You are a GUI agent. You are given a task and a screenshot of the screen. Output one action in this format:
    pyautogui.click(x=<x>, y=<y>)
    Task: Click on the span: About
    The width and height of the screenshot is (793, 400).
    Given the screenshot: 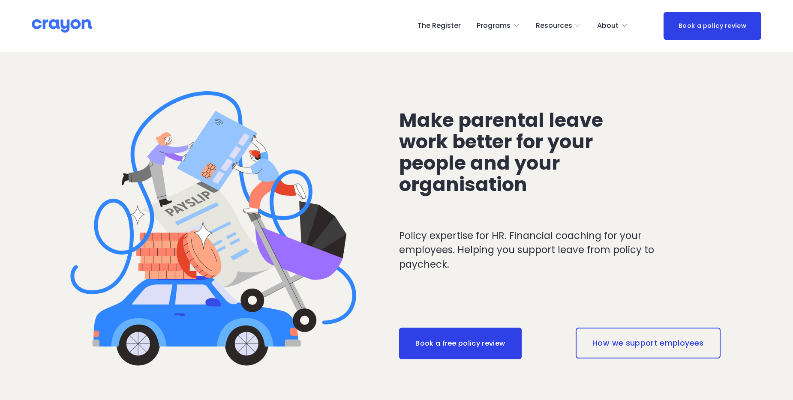 What is the action you would take?
    pyautogui.click(x=608, y=26)
    